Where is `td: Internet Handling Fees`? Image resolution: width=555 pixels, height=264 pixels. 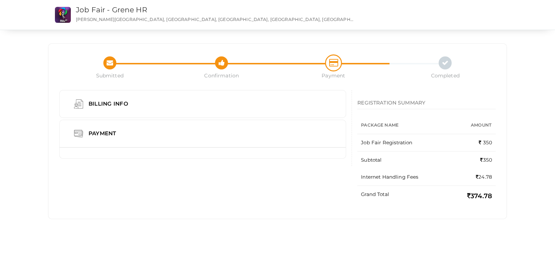 td: Internet Handling Fees is located at coordinates (406, 177).